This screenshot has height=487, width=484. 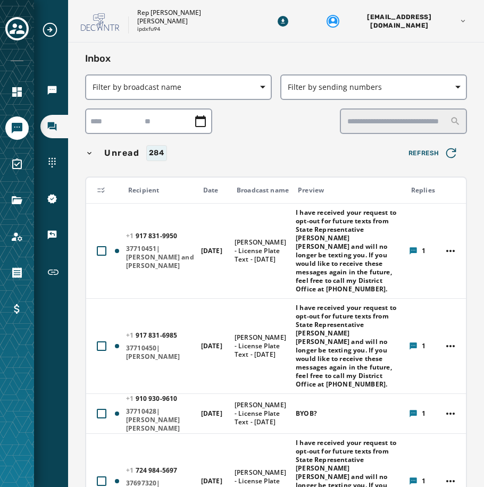 I want to click on span: Filter by broadcast name, so click(x=178, y=87).